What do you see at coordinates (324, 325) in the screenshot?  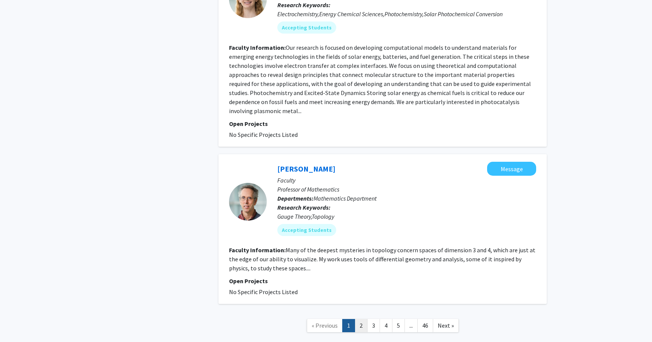 I see `a: Previous Page` at bounding box center [324, 325].